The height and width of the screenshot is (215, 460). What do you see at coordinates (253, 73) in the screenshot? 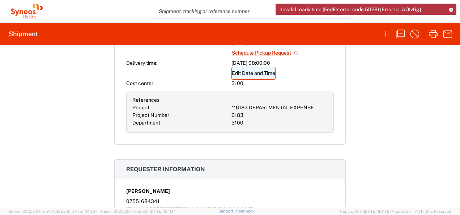
I see `a: Edit Date and Time` at bounding box center [253, 73].